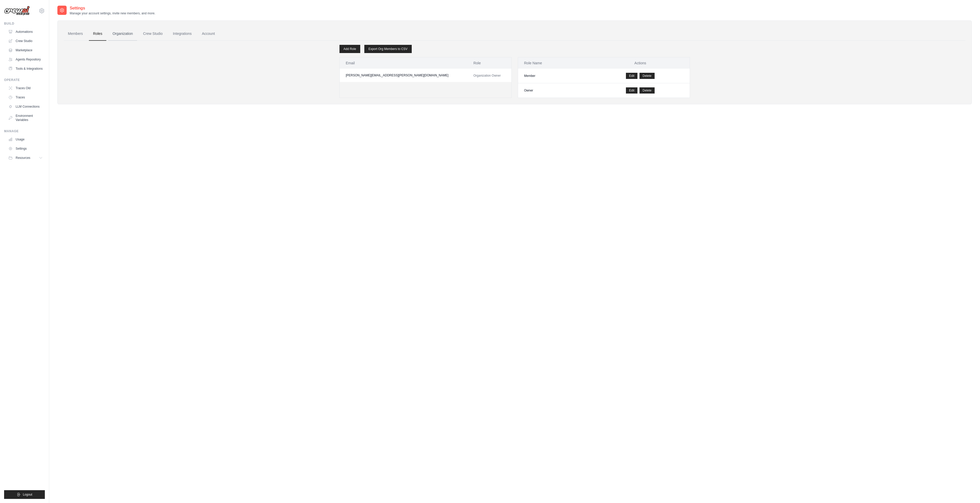 The image size is (980, 503). I want to click on div: Manage, so click(24, 131).